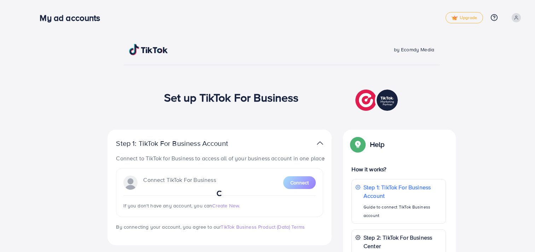 Image resolution: width=535 pixels, height=252 pixels. What do you see at coordinates (454, 18) in the screenshot?
I see `img: tick` at bounding box center [454, 18].